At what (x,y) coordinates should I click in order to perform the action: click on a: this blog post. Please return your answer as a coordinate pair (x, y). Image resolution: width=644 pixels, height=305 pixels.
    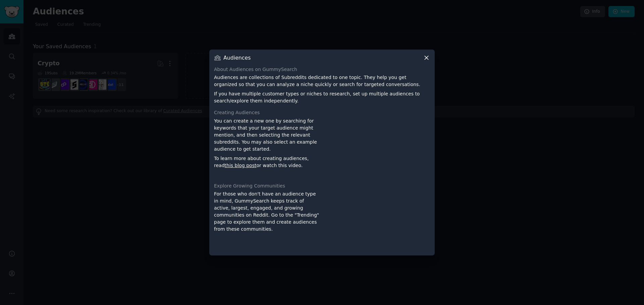
    Looking at the image, I should click on (240, 165).